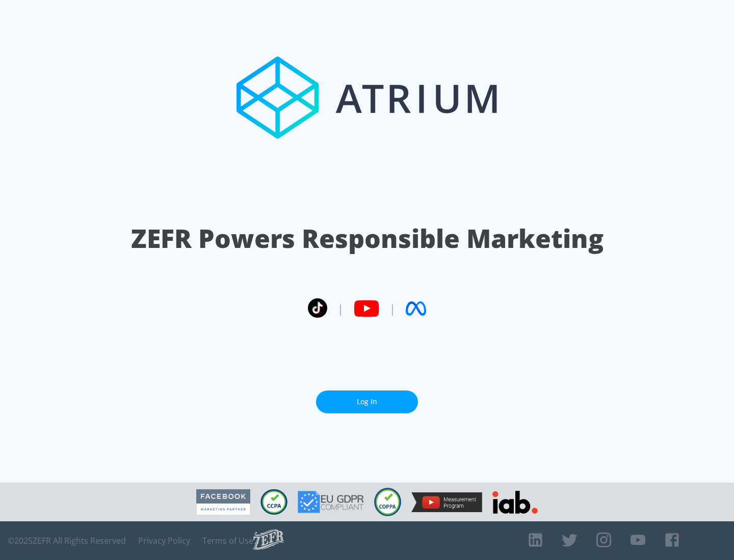  I want to click on img: CCPA Compliant, so click(274, 502).